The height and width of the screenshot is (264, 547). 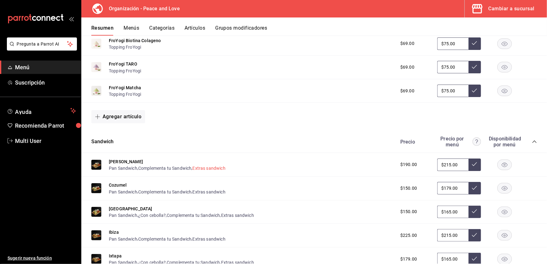 What do you see at coordinates (102, 142) in the screenshot?
I see `button: Sandwich` at bounding box center [102, 142].